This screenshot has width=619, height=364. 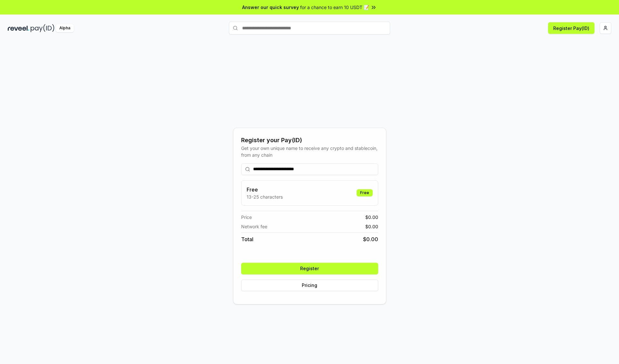 What do you see at coordinates (18, 28) in the screenshot?
I see `img: reveel_dark` at bounding box center [18, 28].